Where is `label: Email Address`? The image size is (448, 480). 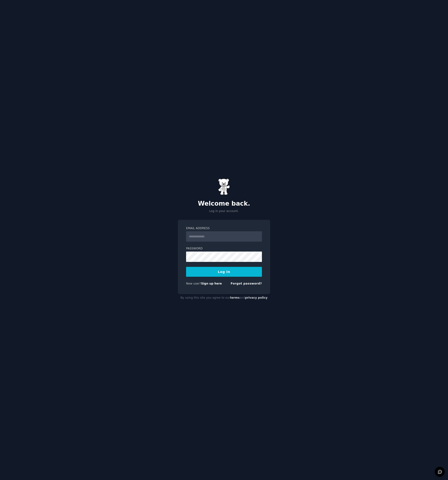 label: Email Address is located at coordinates (224, 228).